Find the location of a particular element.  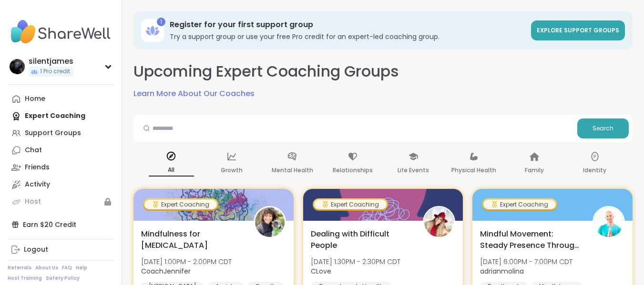

p: Mental Health is located at coordinates (292, 171).